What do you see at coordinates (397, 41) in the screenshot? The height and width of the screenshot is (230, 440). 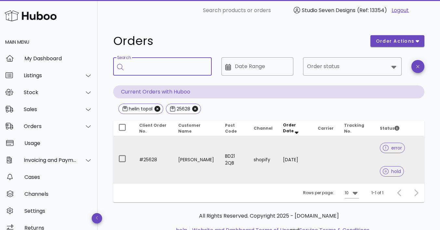 I see `button: order actions` at bounding box center [397, 41].